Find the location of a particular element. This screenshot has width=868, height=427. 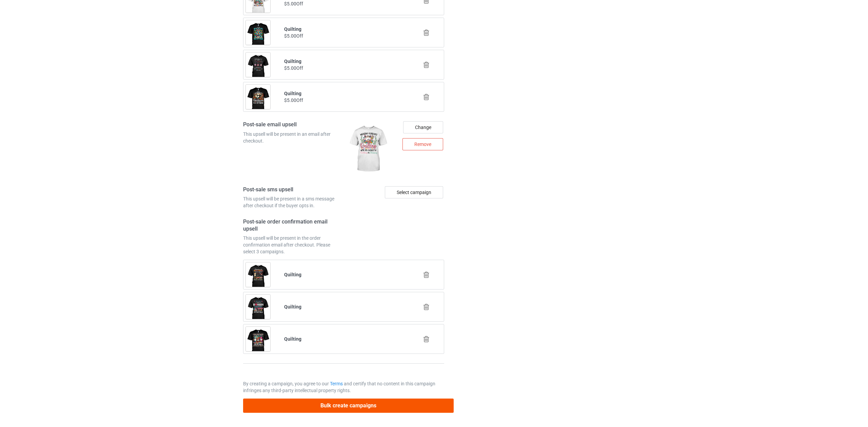

div: Change is located at coordinates (423, 127).